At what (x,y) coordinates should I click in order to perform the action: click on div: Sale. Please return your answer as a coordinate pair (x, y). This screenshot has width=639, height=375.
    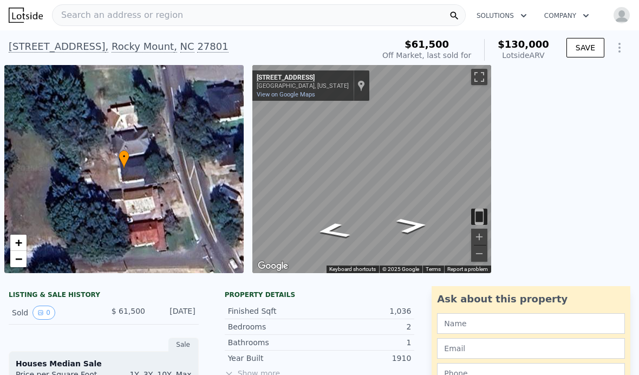
    Looking at the image, I should click on (184, 344).